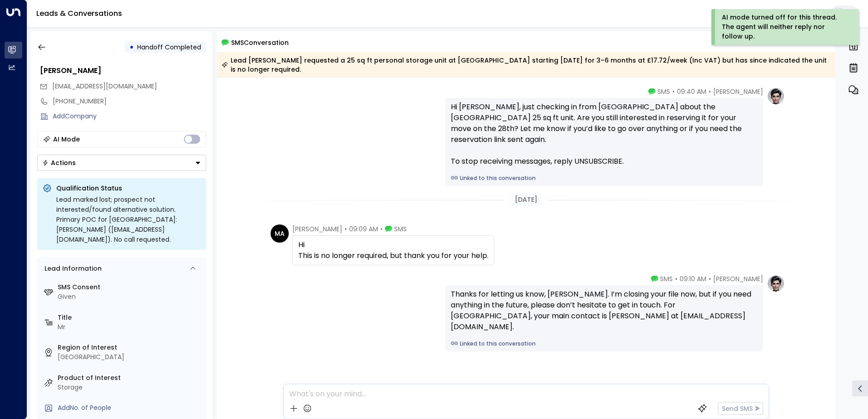 This screenshot has width=868, height=419. What do you see at coordinates (128, 219) in the screenshot?
I see `div: Lead marked lost; prospect not interested/found alternative solution. Primary POC for [GEOGRAPHIC...` at bounding box center [128, 219].